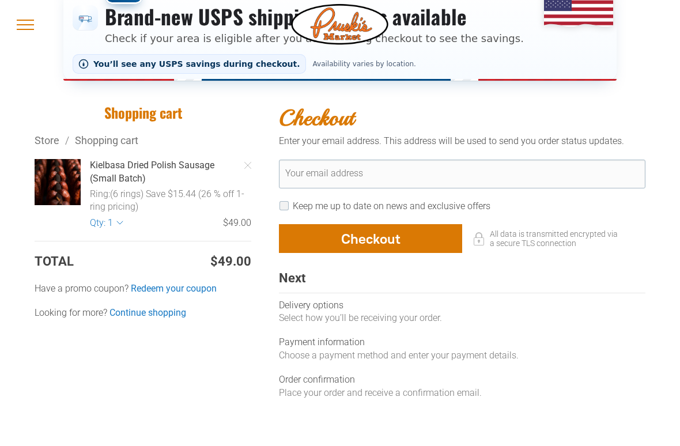 The width and height of the screenshot is (680, 446). Describe the element at coordinates (25, 25) in the screenshot. I see `button: menu` at that location.